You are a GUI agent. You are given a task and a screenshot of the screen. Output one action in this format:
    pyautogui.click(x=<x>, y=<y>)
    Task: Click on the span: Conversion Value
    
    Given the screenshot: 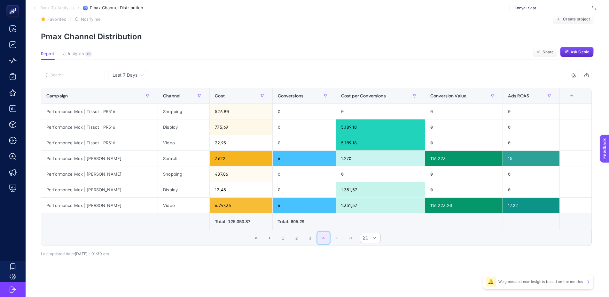 What is the action you would take?
    pyautogui.click(x=448, y=96)
    